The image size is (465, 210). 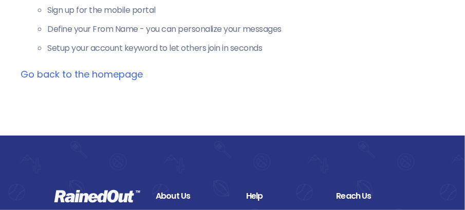 I want to click on a: Go back to the homepage, so click(x=82, y=74).